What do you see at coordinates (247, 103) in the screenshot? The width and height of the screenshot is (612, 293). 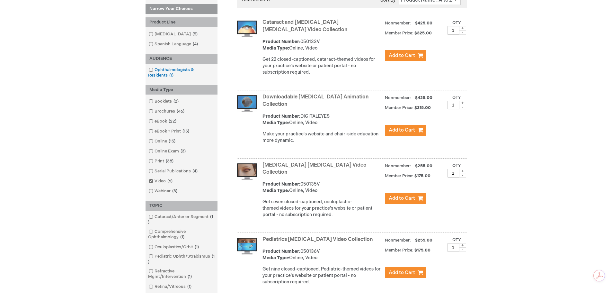 I see `img: Downloadable Patient Education Animation Collection` at bounding box center [247, 103].